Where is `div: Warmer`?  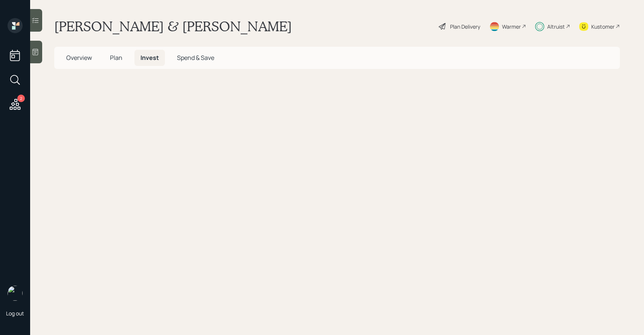 div: Warmer is located at coordinates (511, 26).